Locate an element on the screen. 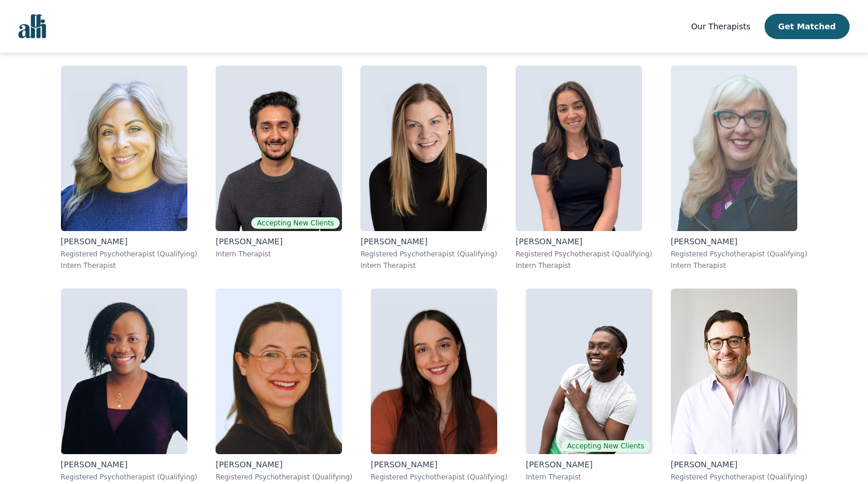 This screenshot has height=484, width=868. img: Tamara_Orlando is located at coordinates (579, 148).